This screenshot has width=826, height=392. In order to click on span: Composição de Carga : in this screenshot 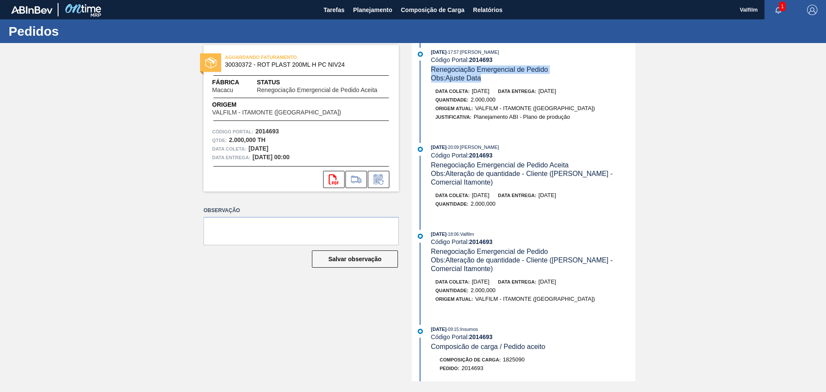, I will do `click(470, 360)`.